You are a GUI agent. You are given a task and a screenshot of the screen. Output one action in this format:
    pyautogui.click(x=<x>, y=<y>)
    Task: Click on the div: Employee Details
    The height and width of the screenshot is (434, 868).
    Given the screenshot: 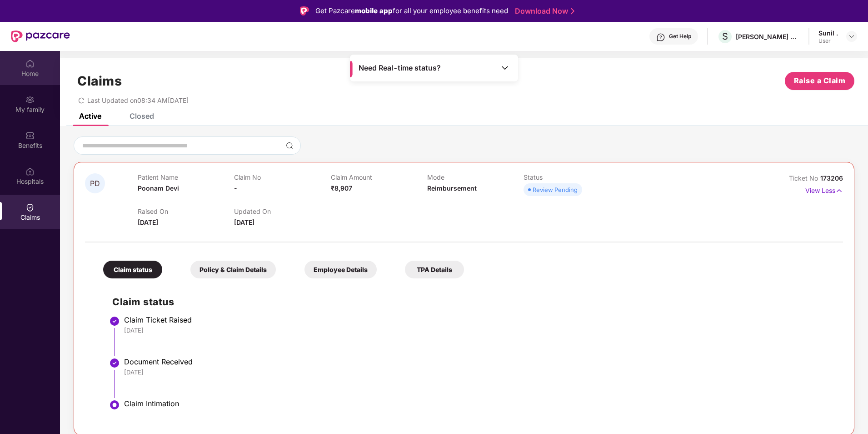 What is the action you would take?
    pyautogui.click(x=341, y=269)
    